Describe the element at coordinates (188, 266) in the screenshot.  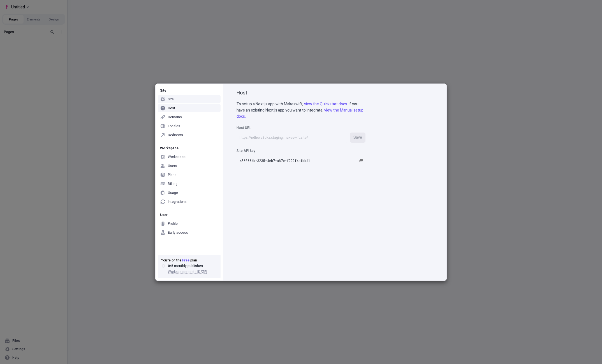
I see `span: monthly publishes` at that location.